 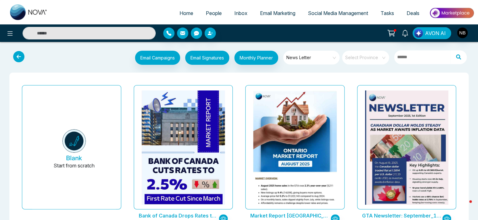 What do you see at coordinates (402, 216) in the screenshot?
I see `p: GTA Newsletter: September_1st Edition` at bounding box center [402, 216].